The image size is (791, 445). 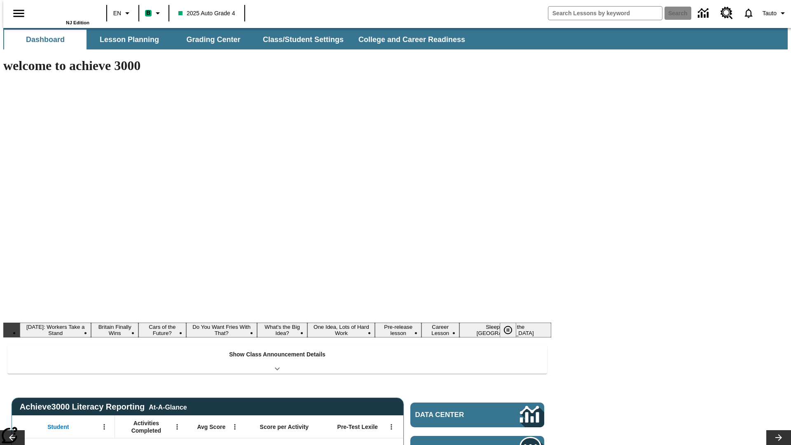 What do you see at coordinates (440, 330) in the screenshot?
I see `button: Slide 8 Career Lesson` at bounding box center [440, 330].